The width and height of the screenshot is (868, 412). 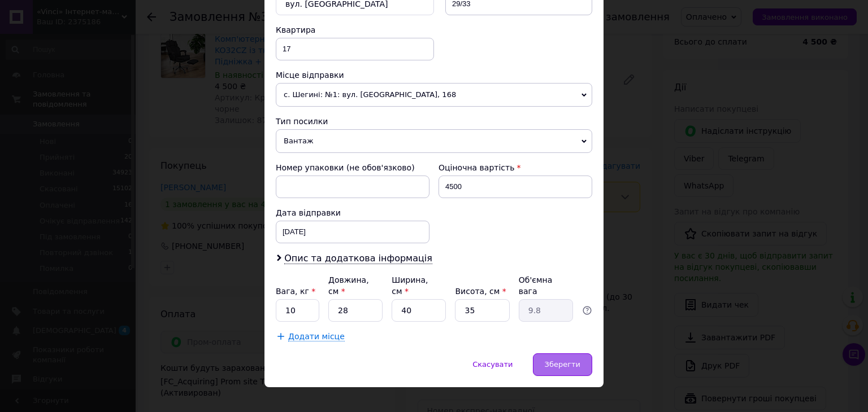 I want to click on div: Дата відправки, so click(x=353, y=213).